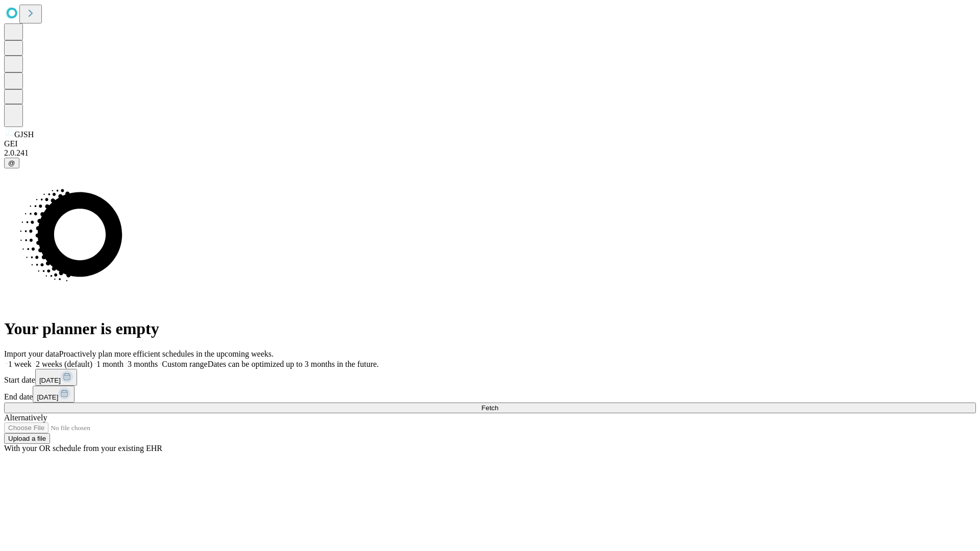  Describe the element at coordinates (490, 329) in the screenshot. I see `h1: Your planner is empty` at that location.